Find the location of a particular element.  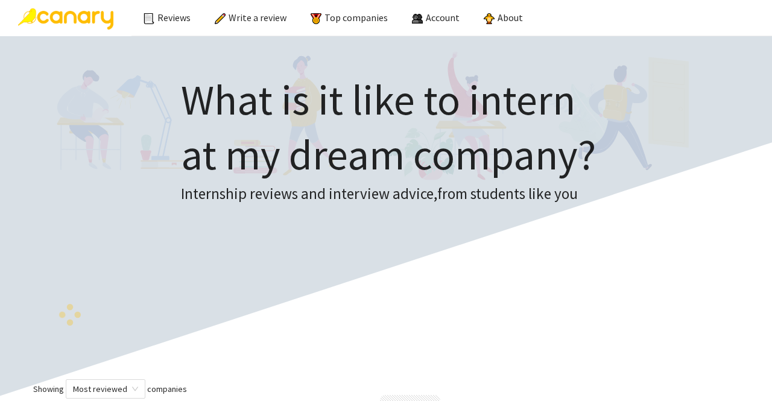

img: people.png is located at coordinates (417, 19).